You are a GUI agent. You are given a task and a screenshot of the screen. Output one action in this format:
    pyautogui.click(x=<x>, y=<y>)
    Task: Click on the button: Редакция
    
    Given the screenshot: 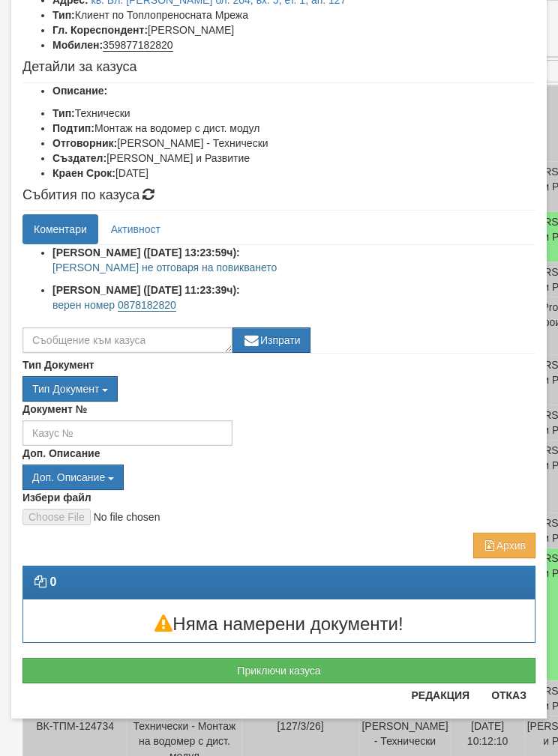 What is the action you would take?
    pyautogui.click(x=440, y=695)
    